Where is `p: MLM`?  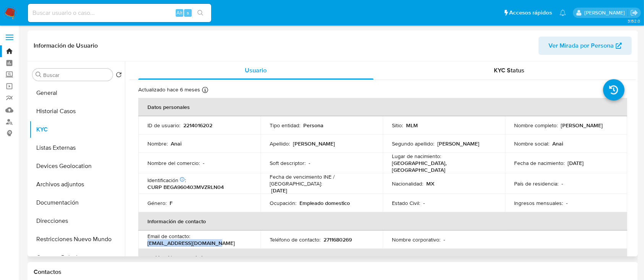
p: MLM is located at coordinates (412, 126).